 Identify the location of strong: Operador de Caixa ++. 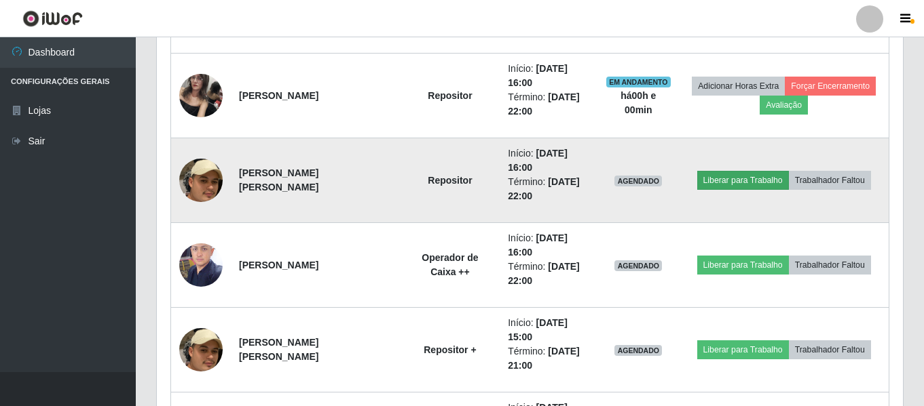
(449, 265).